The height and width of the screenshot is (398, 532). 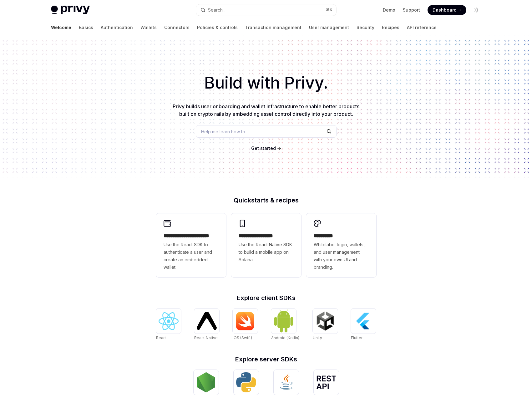 What do you see at coordinates (422, 27) in the screenshot?
I see `a: API reference` at bounding box center [422, 27].